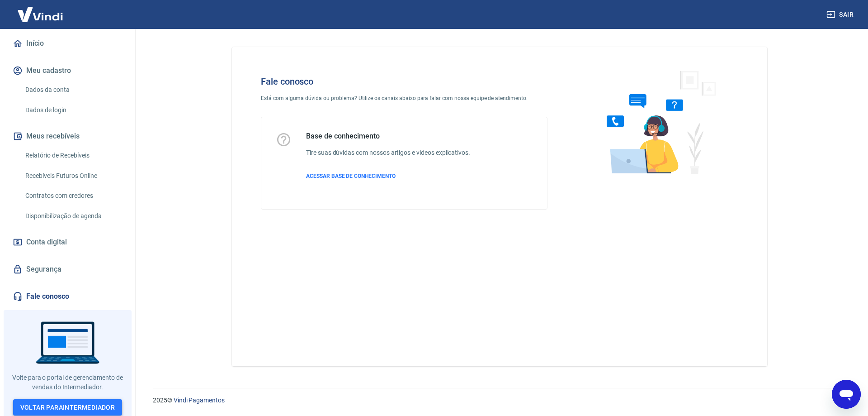  I want to click on a: Contratos com credores, so click(73, 195).